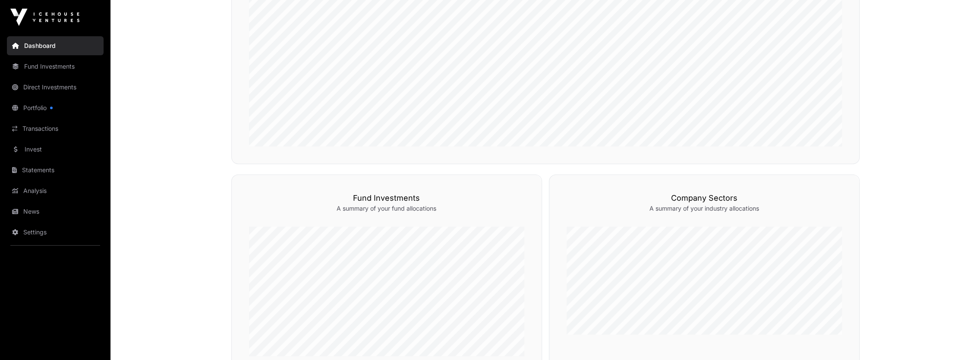 This screenshot has width=980, height=360. What do you see at coordinates (55, 149) in the screenshot?
I see `a: Invest` at bounding box center [55, 149].